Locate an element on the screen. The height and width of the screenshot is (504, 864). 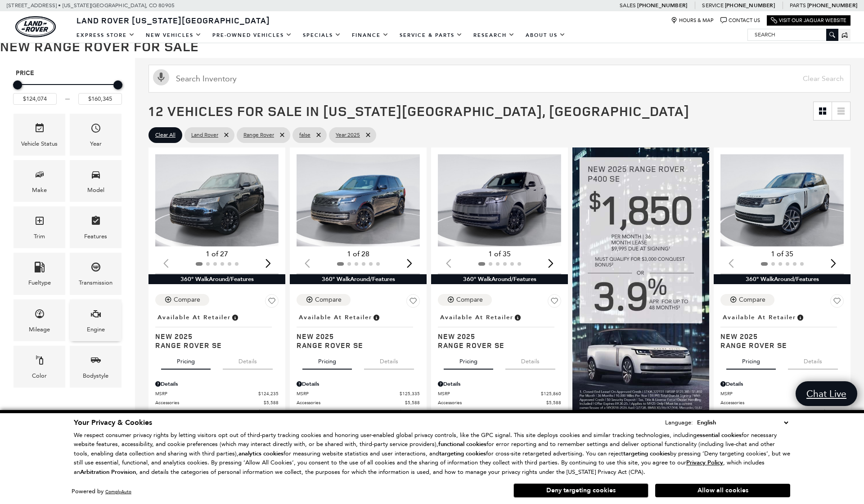
span: Transmission is located at coordinates (96, 268).